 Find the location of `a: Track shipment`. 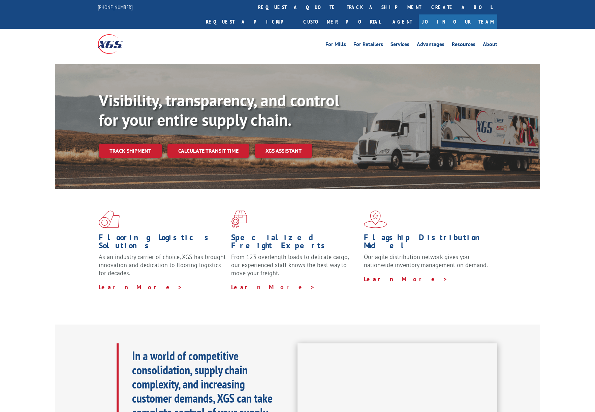

a: Track shipment is located at coordinates (130, 151).